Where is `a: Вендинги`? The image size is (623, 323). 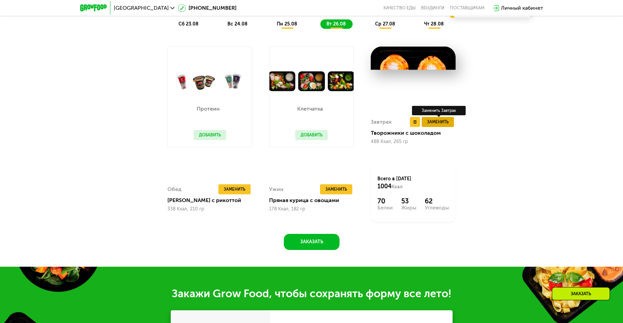 a: Вендинги is located at coordinates (433, 8).